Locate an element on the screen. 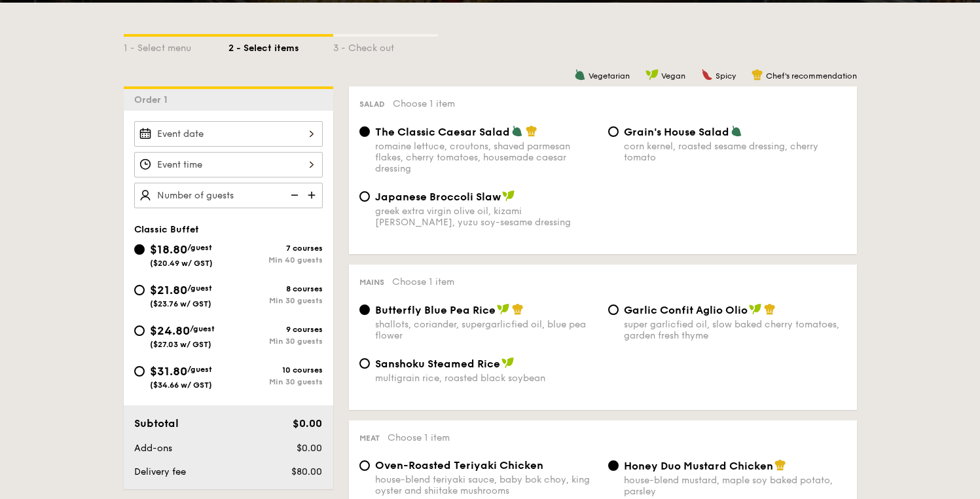  div: house-blend mustard, maple soy baked potato, parsley is located at coordinates (735, 486).